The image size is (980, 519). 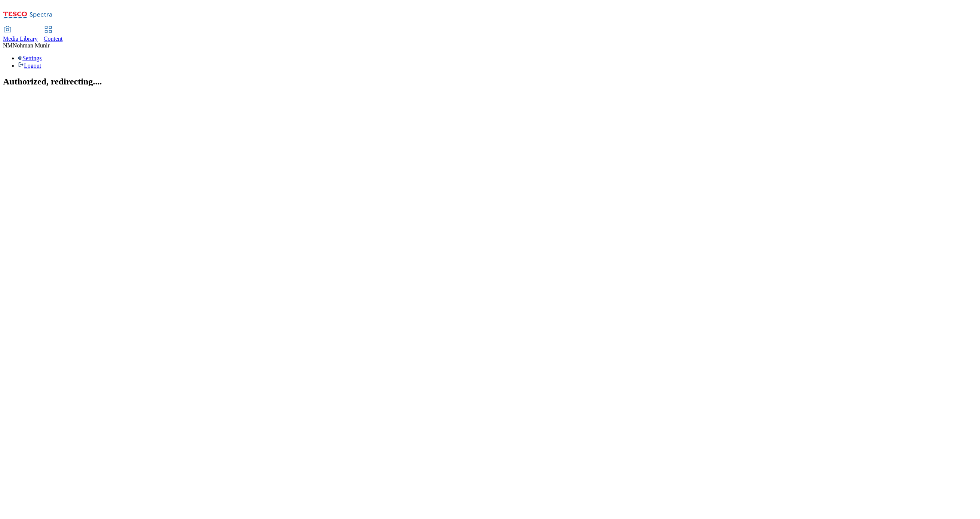 What do you see at coordinates (490, 82) in the screenshot?
I see `h2: Authorized, redirecting....` at bounding box center [490, 82].